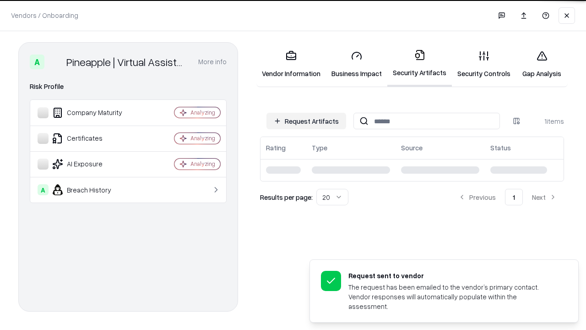 The image size is (586, 330). What do you see at coordinates (213, 62) in the screenshot?
I see `button: More info` at bounding box center [213, 62].